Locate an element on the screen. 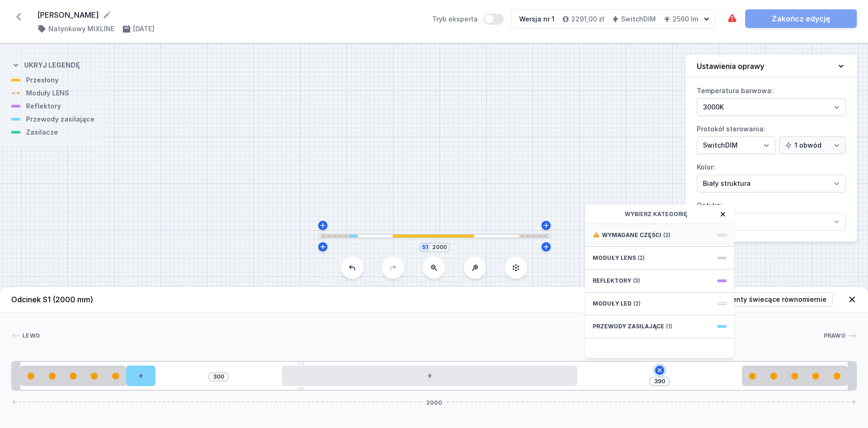 This screenshot has height=428, width=868. span: Lewo is located at coordinates (31, 335).